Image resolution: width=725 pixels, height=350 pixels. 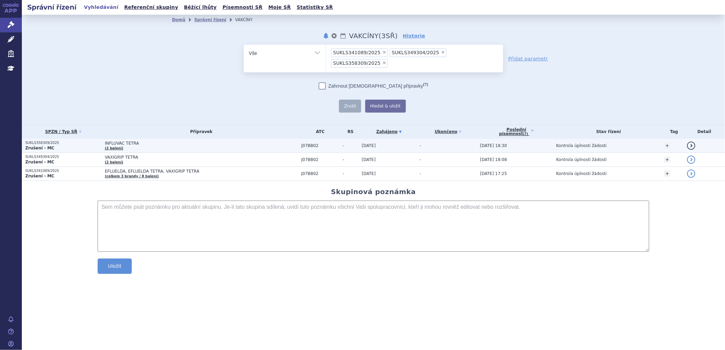 What do you see at coordinates (349, 132) in the screenshot?
I see `th: RS` at bounding box center [349, 132].